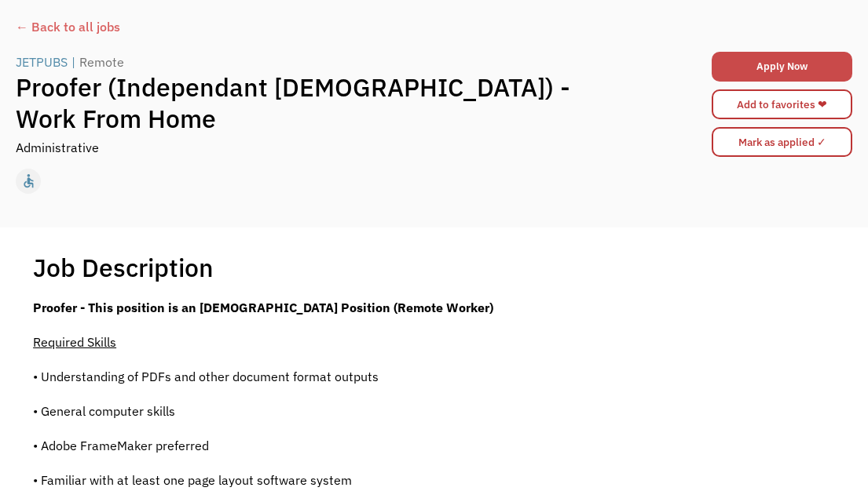 Image resolution: width=868 pixels, height=491 pixels. Describe the element at coordinates (782, 105) in the screenshot. I see `a: Add to favorites ❤` at that location.